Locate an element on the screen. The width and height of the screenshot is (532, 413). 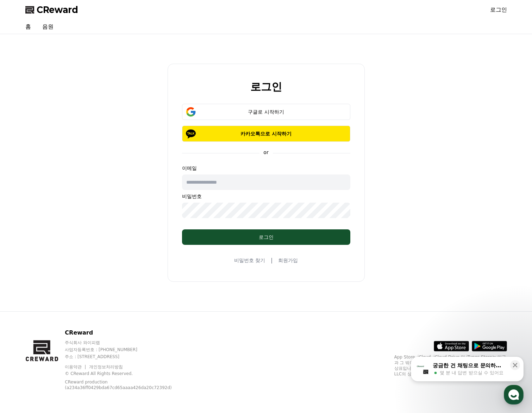
h2: 로그인 is located at coordinates (266, 87).